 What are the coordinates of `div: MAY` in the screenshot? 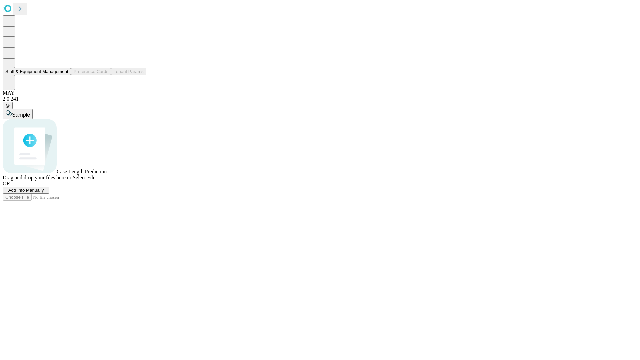 It's located at (320, 93).